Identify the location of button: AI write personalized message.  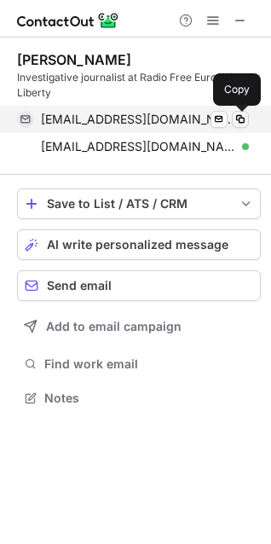
(139, 245).